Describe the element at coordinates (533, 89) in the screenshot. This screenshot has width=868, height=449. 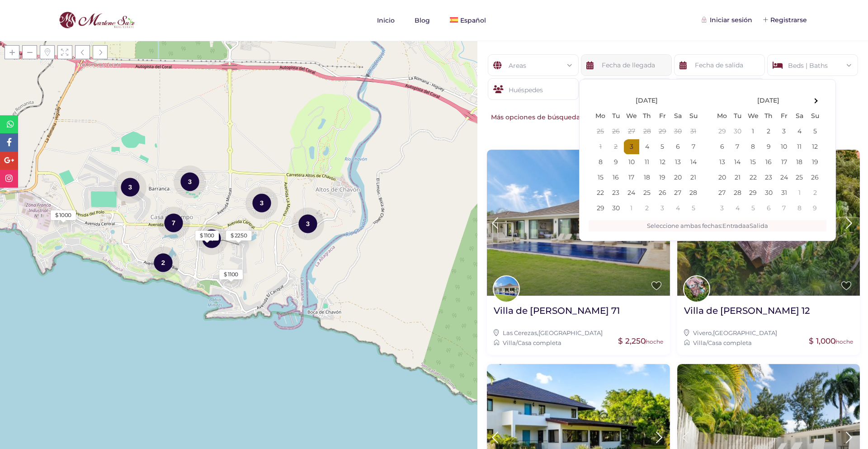
I see `div: Huéspedes` at that location.